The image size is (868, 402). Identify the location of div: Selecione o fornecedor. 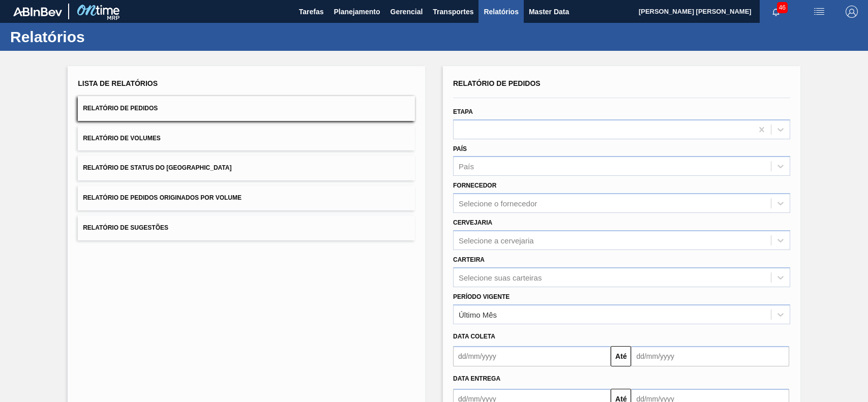
(498, 203).